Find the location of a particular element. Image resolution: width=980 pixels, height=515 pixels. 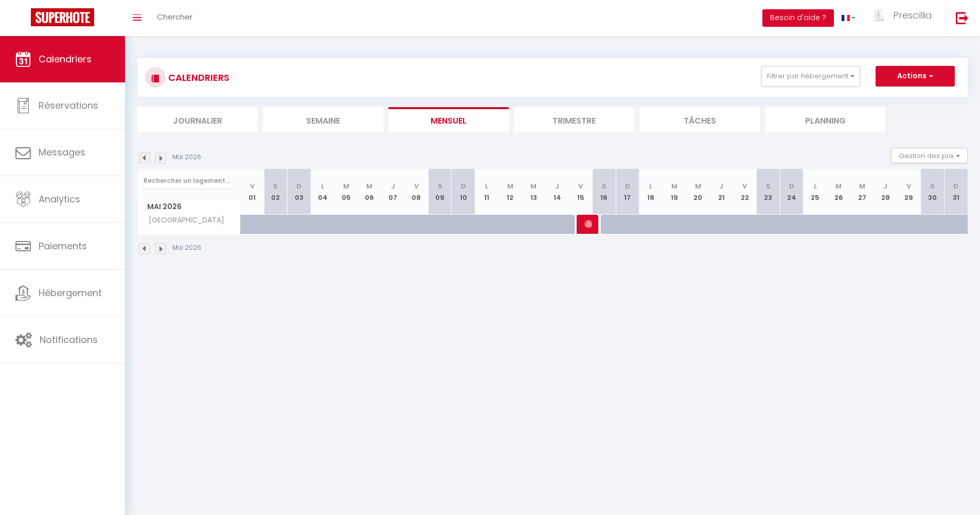

button: Filtrer par hébergement is located at coordinates (811, 76).